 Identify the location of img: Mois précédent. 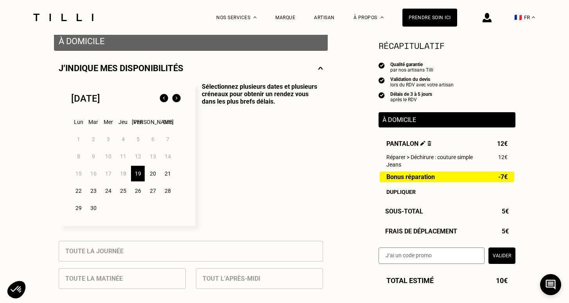
(164, 99).